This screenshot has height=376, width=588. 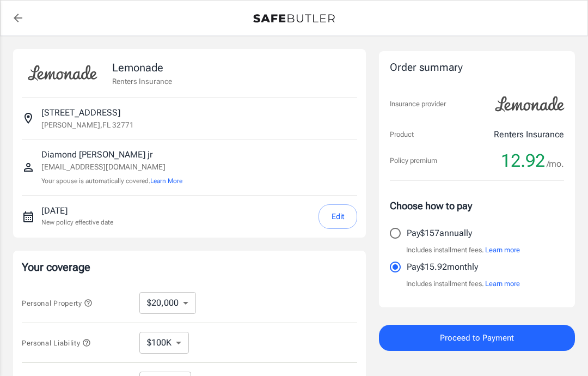 What do you see at coordinates (402, 135) in the screenshot?
I see `p: Product` at bounding box center [402, 135].